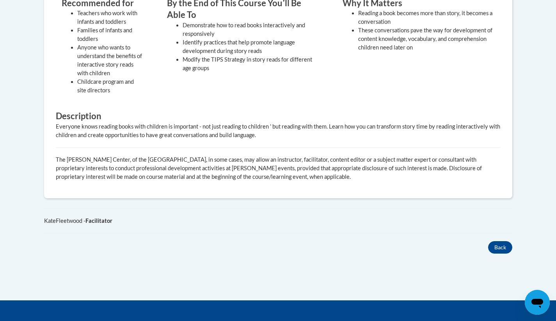 The height and width of the screenshot is (321, 556). I want to click on li: Reading a book becomes more than story, it becomes a conversation, so click(426, 18).